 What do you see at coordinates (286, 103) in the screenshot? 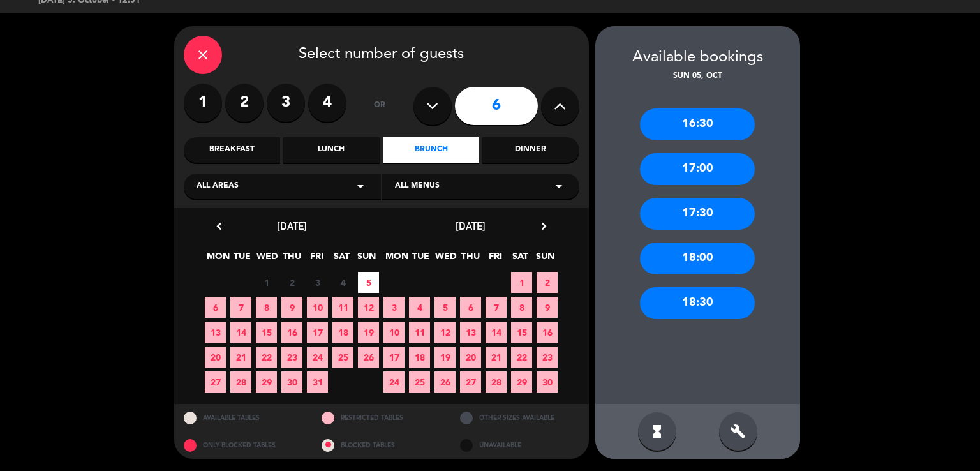
I see `label: 3` at bounding box center [286, 103].